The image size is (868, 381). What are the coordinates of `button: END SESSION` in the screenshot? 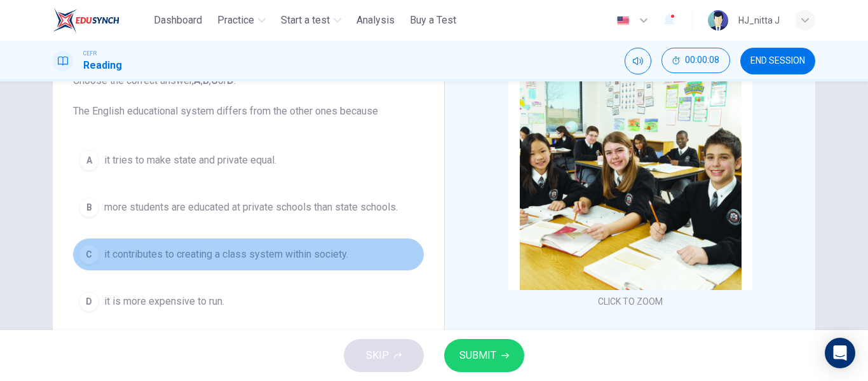 It's located at (778, 61).